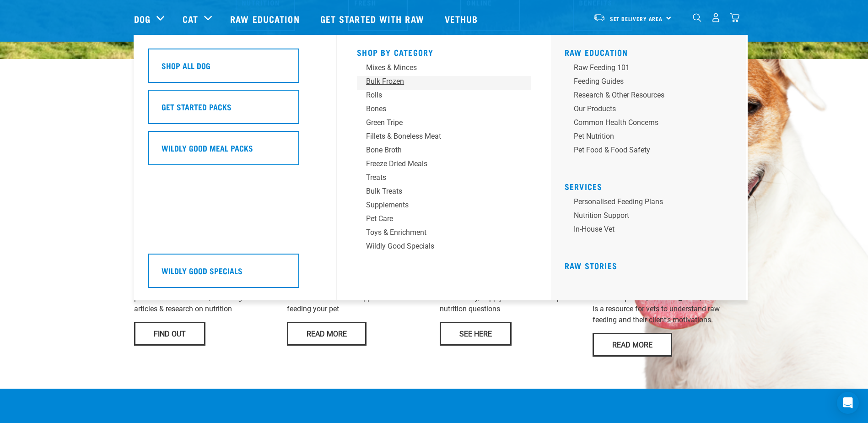  Describe the element at coordinates (190, 19) in the screenshot. I see `a: Cat` at that location.